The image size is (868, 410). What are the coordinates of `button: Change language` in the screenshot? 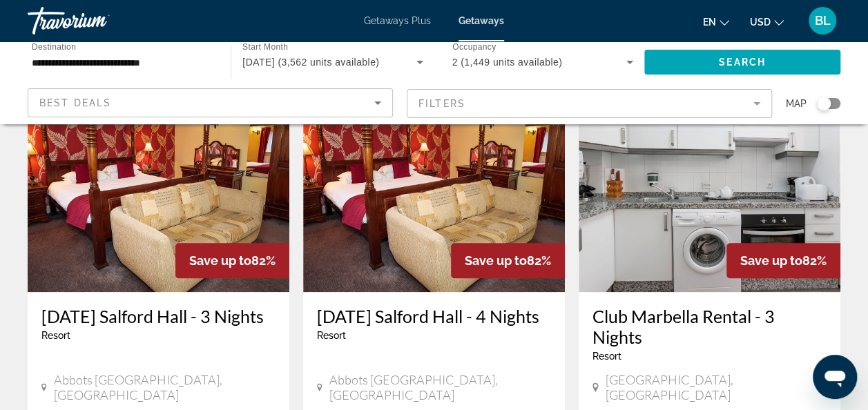 It's located at (716, 21).